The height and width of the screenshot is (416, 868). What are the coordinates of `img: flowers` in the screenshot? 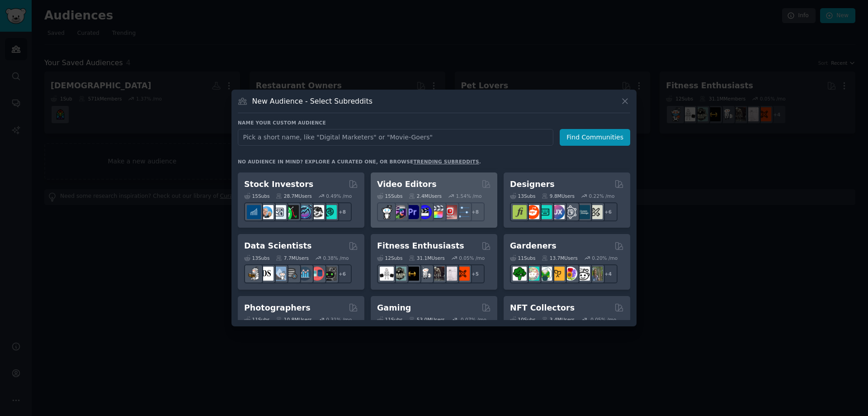 It's located at (570, 273).